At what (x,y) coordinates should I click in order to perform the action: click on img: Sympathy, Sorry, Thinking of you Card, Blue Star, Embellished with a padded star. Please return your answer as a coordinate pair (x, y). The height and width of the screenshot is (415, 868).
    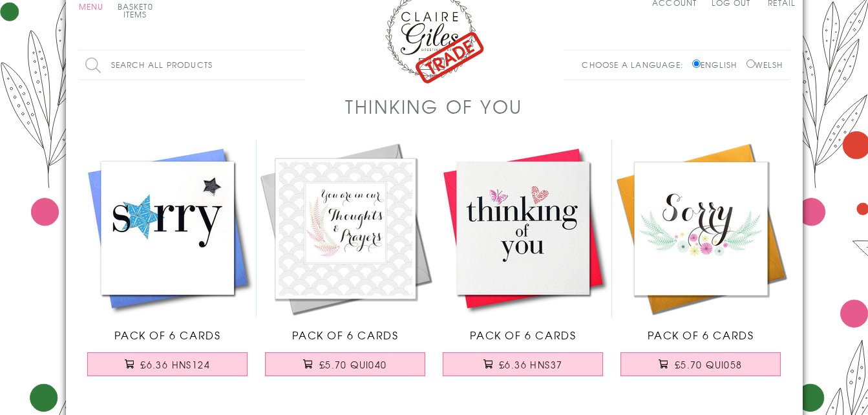
    Looking at the image, I should click on (167, 229).